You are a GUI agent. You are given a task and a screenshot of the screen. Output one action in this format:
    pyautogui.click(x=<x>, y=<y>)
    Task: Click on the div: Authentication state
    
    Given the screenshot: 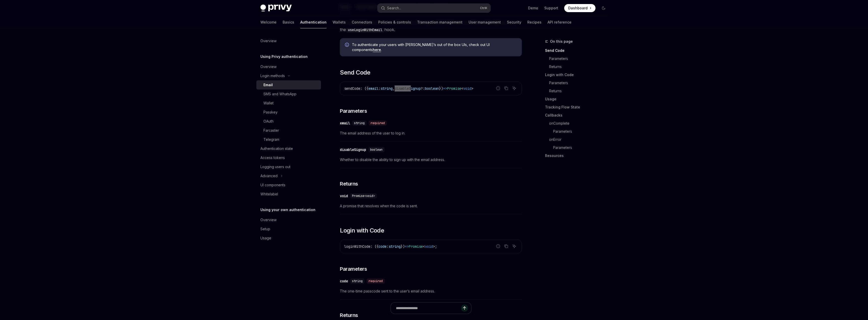 What is the action you would take?
    pyautogui.click(x=277, y=149)
    